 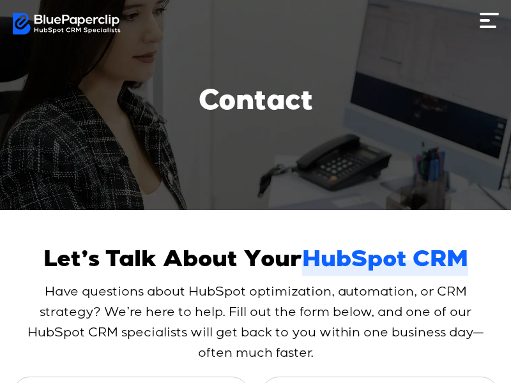 What do you see at coordinates (255, 323) in the screenshot?
I see `p: Have questions about HubSpot optimization, automation, or CRM strategy? We’re here to help. Fill ...` at bounding box center [255, 323].